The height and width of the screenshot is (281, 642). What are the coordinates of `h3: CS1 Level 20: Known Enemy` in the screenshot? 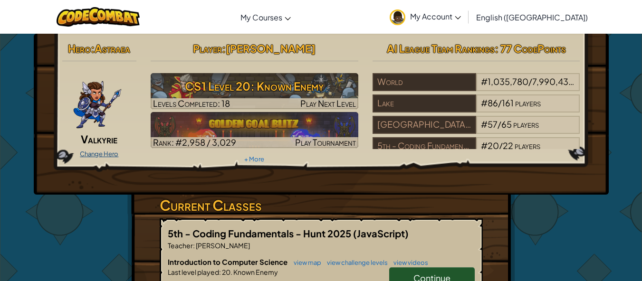 It's located at (254, 86).